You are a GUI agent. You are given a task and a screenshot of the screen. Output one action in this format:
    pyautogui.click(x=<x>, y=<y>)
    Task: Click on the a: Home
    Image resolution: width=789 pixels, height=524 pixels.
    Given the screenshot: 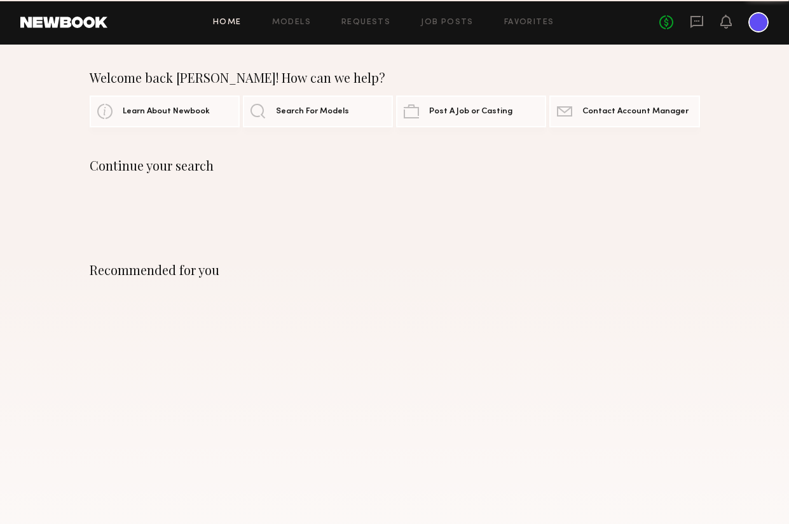 What is the action you would take?
    pyautogui.click(x=227, y=22)
    